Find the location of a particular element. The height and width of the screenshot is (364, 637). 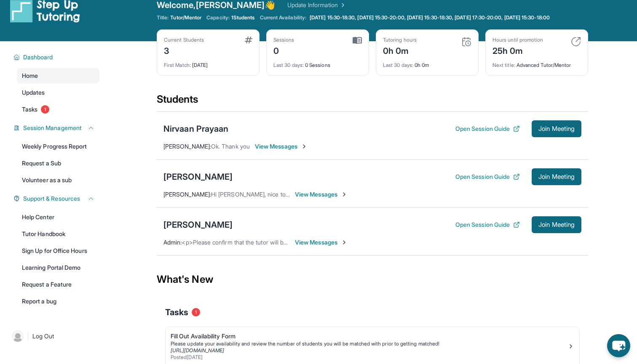

a: Sign Up for Office Hours is located at coordinates (58, 251).